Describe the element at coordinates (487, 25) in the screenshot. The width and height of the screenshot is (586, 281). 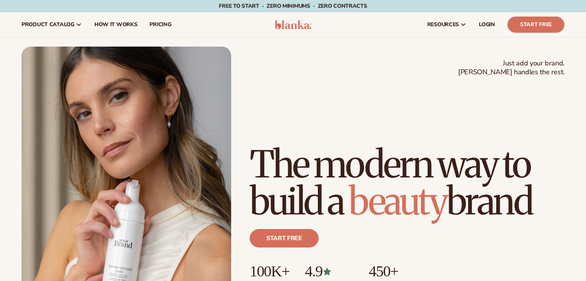
I see `a: LOGIN` at that location.